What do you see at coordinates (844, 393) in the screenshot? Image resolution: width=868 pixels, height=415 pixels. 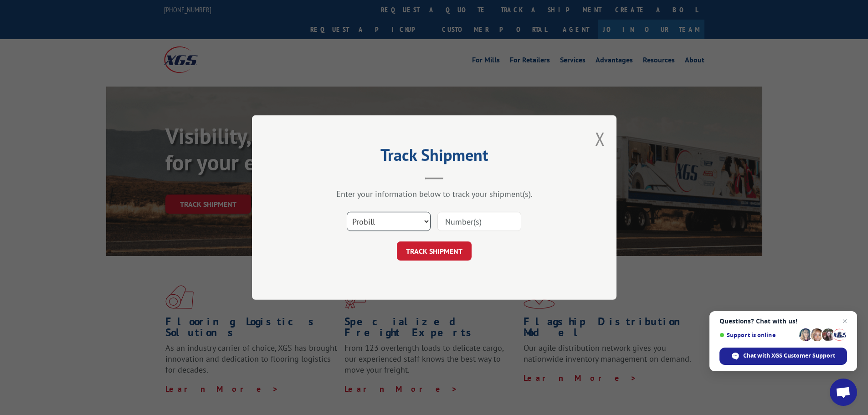 I see `div: Open chat` at bounding box center [844, 393].